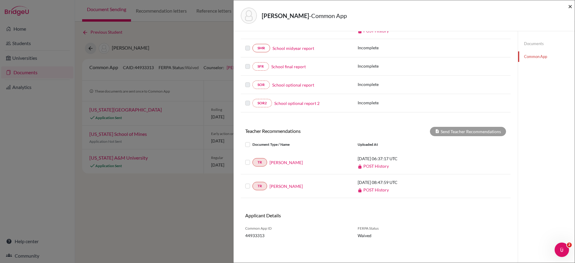  I want to click on button: Close, so click(571, 6).